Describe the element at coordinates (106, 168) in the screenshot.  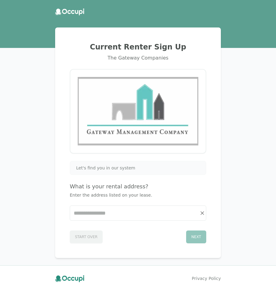
I see `span: Let's find you in our system` at that location.